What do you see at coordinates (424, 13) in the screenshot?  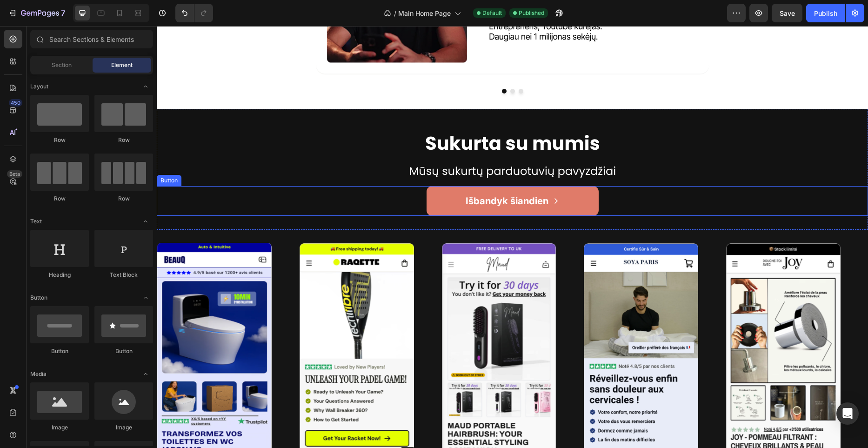 I see `span: Main Home Page` at bounding box center [424, 13].